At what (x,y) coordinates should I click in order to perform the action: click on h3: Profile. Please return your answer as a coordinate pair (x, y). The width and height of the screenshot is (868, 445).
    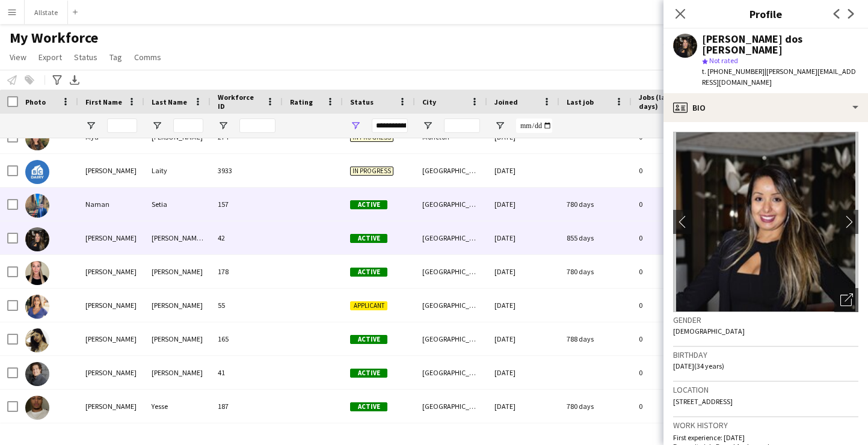
    Looking at the image, I should click on (766, 14).